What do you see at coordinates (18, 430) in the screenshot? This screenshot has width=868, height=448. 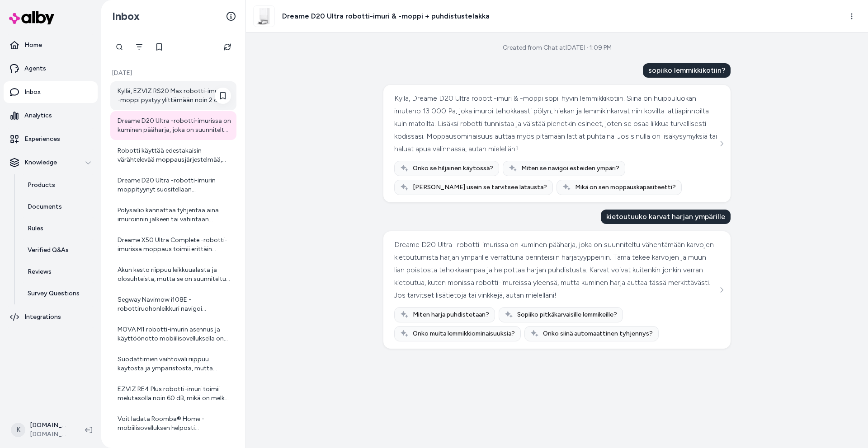 I see `span: K` at bounding box center [18, 430].